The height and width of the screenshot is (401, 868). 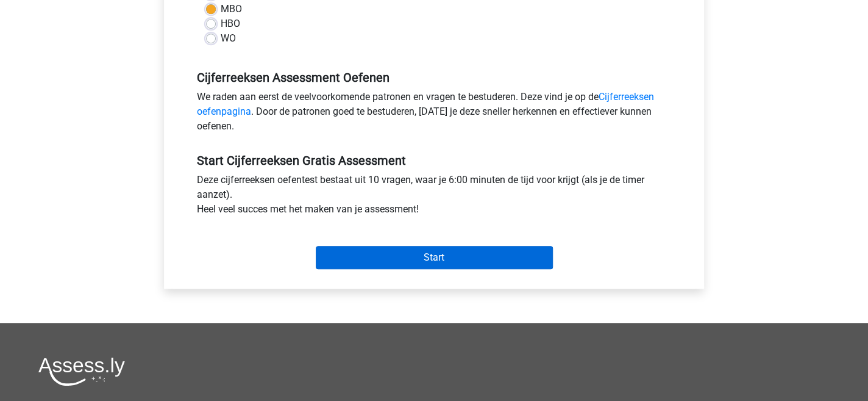 What do you see at coordinates (231, 9) in the screenshot?
I see `label: MBO` at bounding box center [231, 9].